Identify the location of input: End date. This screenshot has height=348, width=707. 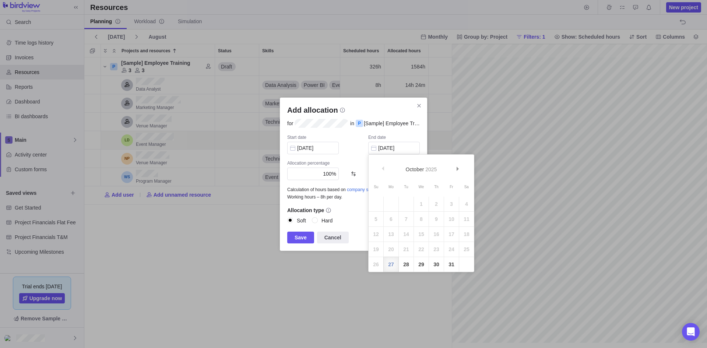
(394, 148).